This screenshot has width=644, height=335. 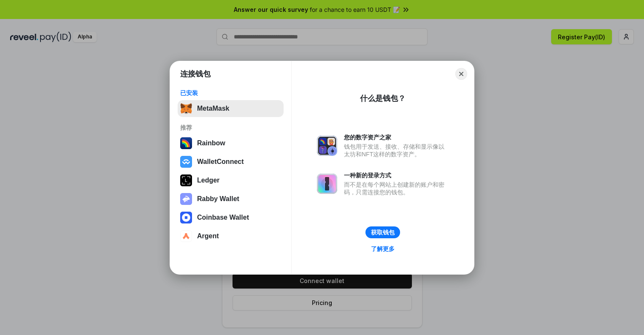 What do you see at coordinates (208, 236) in the screenshot?
I see `div: Argent` at bounding box center [208, 236].